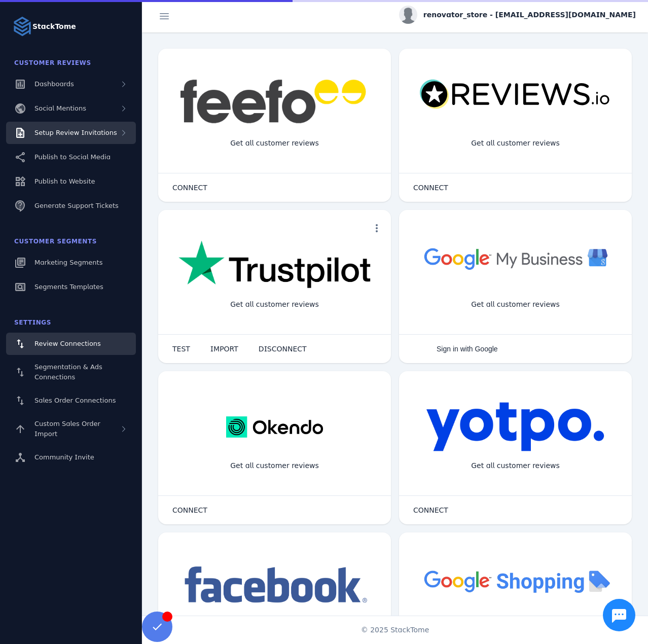  I want to click on span: Sign in with Google, so click(467, 349).